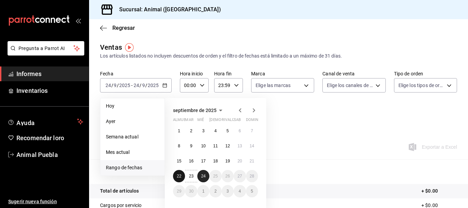 This screenshot has height=208, width=468. What do you see at coordinates (191, 74) in the screenshot?
I see `font: Hora inicio` at bounding box center [191, 74].